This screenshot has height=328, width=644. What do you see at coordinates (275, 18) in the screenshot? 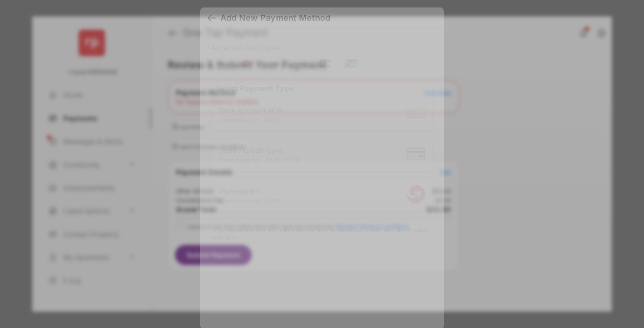
I see `div: Add New Payment Method` at bounding box center [275, 18].